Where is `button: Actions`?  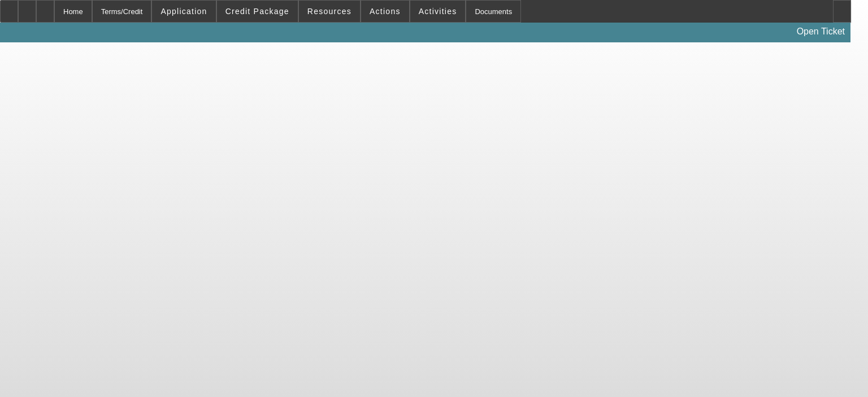
button: Actions is located at coordinates (384, 12).